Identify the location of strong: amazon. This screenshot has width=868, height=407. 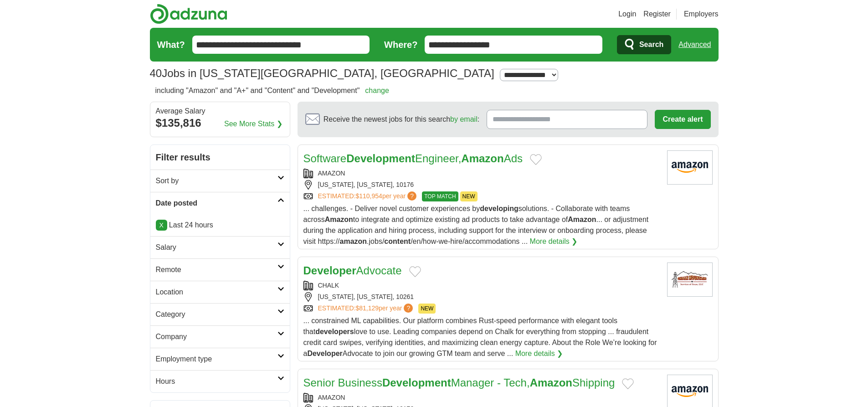
(354, 241).